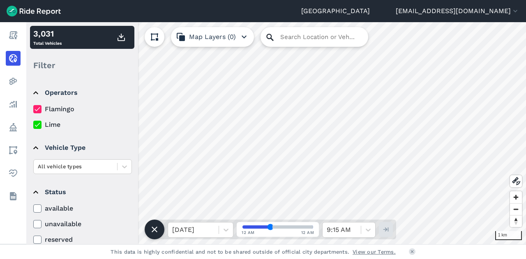 This screenshot has width=526, height=259. Describe the element at coordinates (83, 125) in the screenshot. I see `label: Lime` at that location.